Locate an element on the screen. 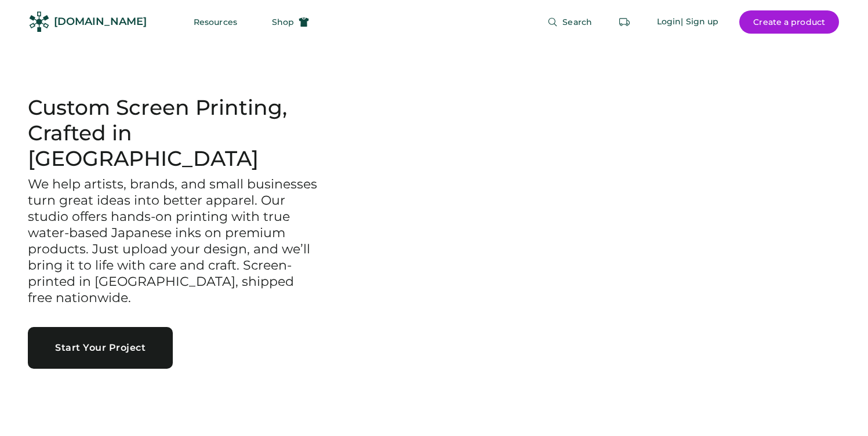  img: Rendered Logo - Screens is located at coordinates (39, 21).